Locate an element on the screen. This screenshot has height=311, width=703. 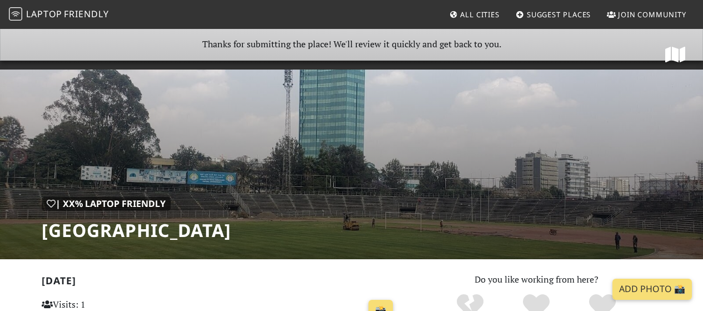
a: All Cities is located at coordinates (474, 14).